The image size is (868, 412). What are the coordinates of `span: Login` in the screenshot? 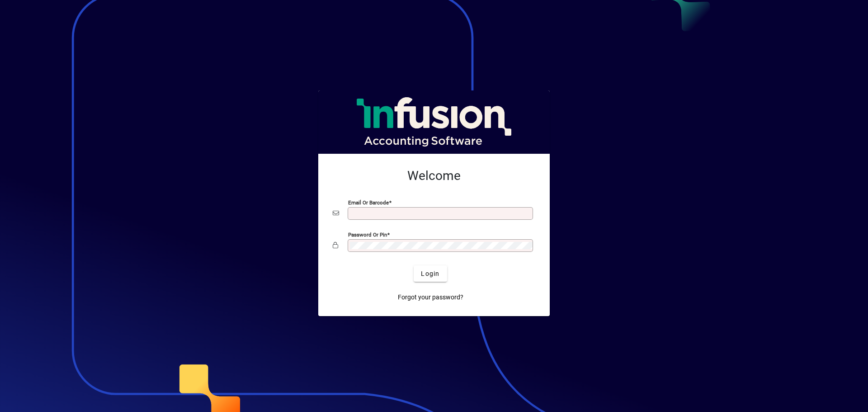 It's located at (430, 274).